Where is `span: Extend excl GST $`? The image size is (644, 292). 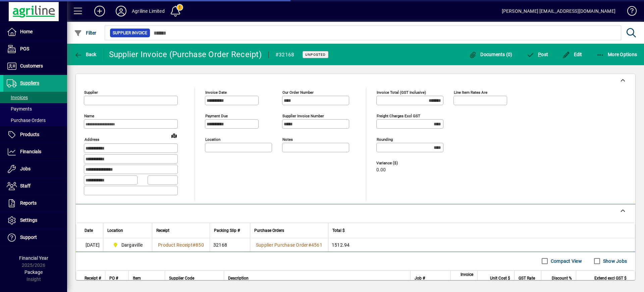
span: Extend excl GST $ is located at coordinates (611, 278).